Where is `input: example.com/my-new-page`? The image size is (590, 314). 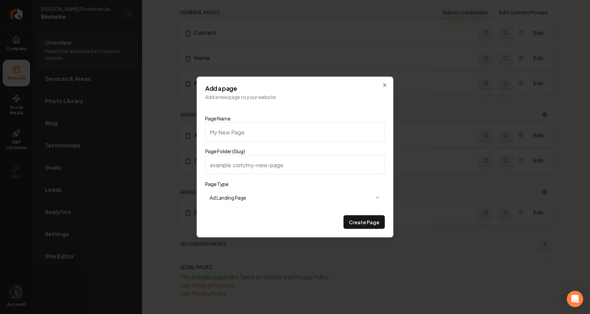
input: example.com/my-new-page is located at coordinates (295, 165).